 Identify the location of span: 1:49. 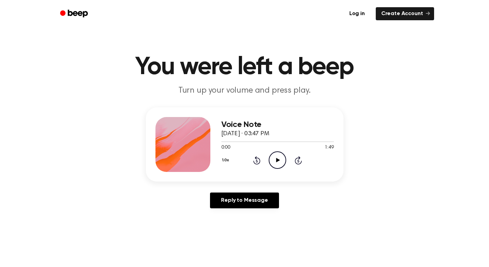
(329, 147).